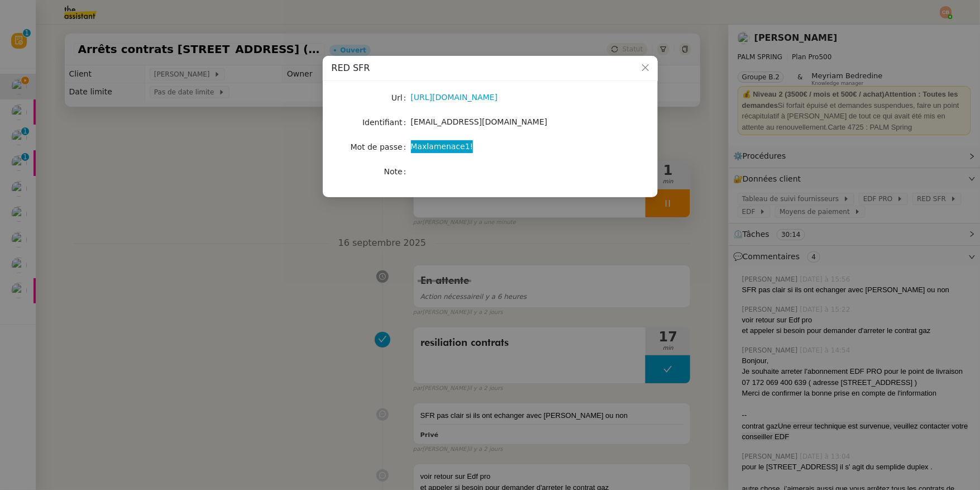 The height and width of the screenshot is (490, 980). What do you see at coordinates (381, 147) in the screenshot?
I see `label: Mot de passe` at bounding box center [381, 147].